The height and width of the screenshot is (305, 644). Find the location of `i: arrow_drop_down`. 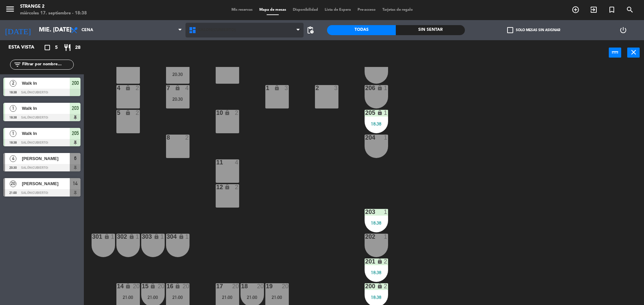

i: arrow_drop_down is located at coordinates (62, 30).